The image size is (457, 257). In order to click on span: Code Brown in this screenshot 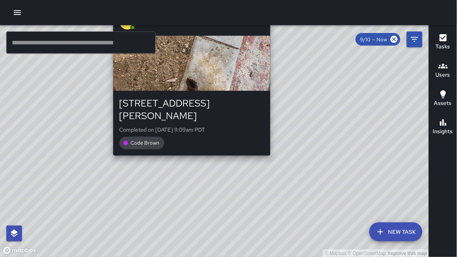, I will do `click(145, 143)`.